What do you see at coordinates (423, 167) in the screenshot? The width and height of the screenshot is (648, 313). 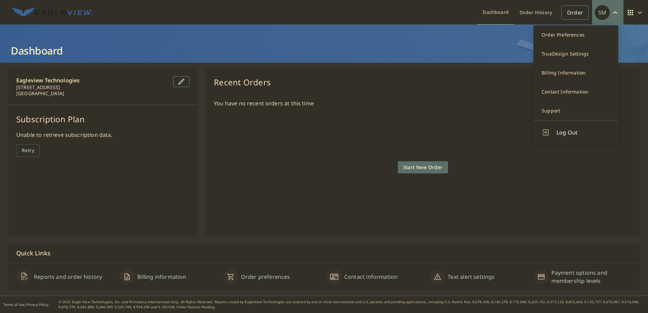 I see `span: Start New Order` at bounding box center [423, 167].